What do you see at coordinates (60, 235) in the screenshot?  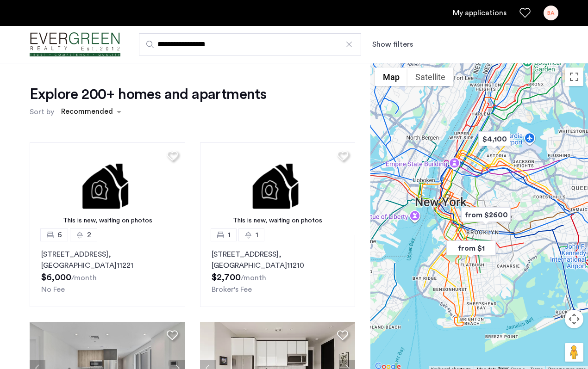 I see `span: 6` at bounding box center [60, 235].